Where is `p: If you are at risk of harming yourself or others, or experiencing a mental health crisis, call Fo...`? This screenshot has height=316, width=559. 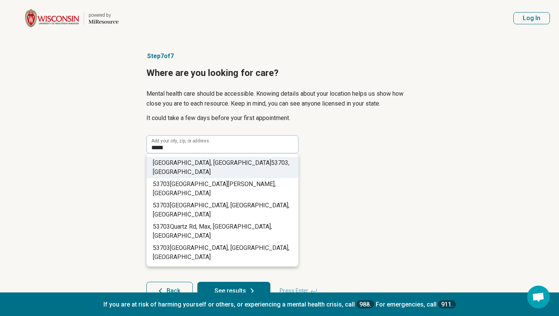
p: If you are at risk of harming yourself or others, or experiencing a mental health crisis, call Fo... is located at coordinates (279, 304).